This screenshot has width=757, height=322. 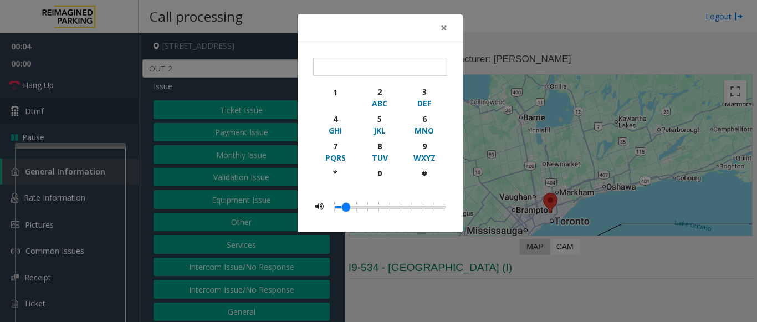 I want to click on button: 7PQRS, so click(x=335, y=151).